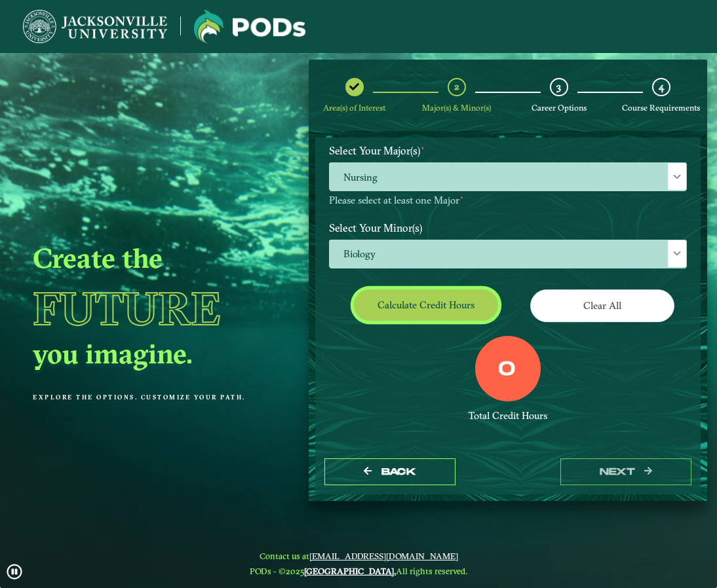 The image size is (717, 588). What do you see at coordinates (508, 416) in the screenshot?
I see `div: Total Credit Hours` at bounding box center [508, 416].